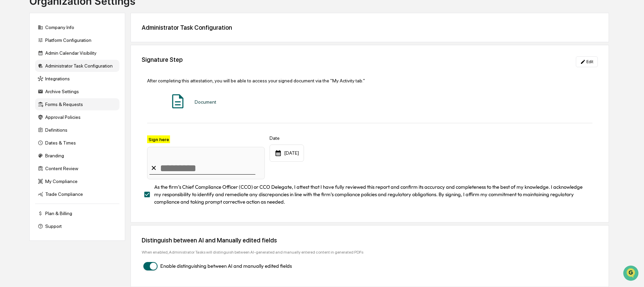 The width and height of the screenshot is (644, 287). I want to click on img: Document Icon, so click(178, 101).